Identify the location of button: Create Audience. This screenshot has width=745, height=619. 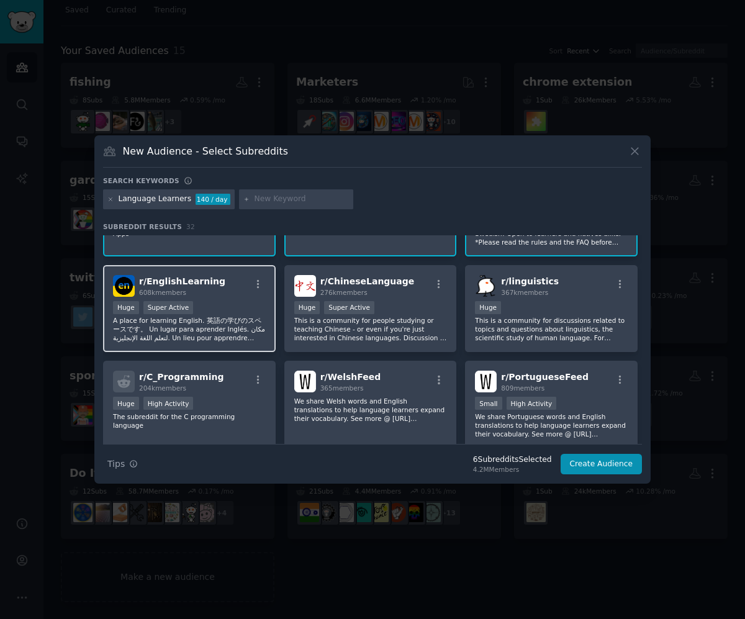
(601, 464).